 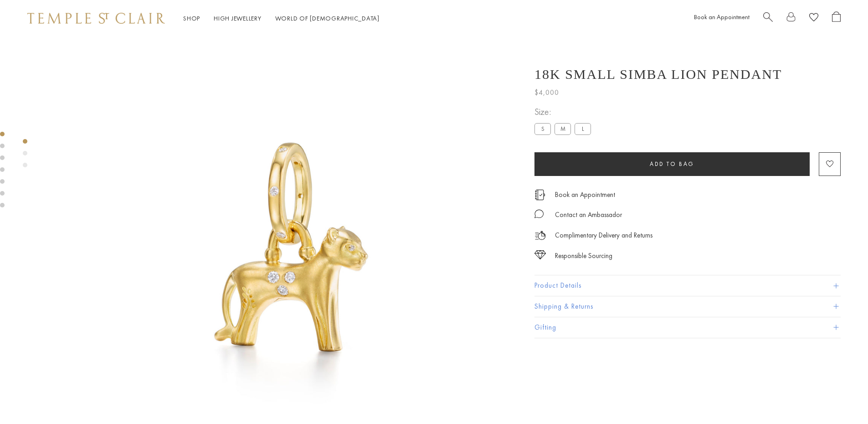 I want to click on button: Product Details, so click(x=687, y=285).